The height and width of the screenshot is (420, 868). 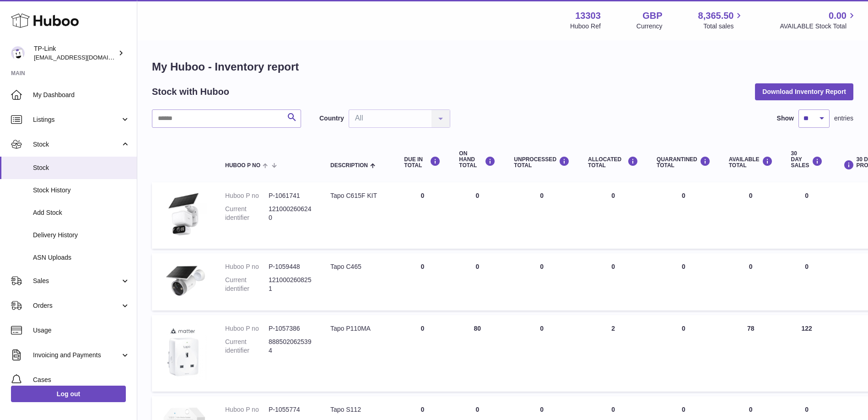 What do you see at coordinates (290, 213) in the screenshot?
I see `dd: 1210002606240` at bounding box center [290, 213].